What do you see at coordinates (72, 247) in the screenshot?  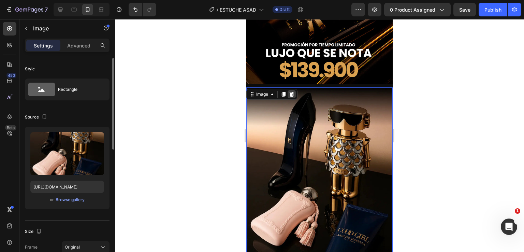 I see `span: Original` at bounding box center [72, 247].